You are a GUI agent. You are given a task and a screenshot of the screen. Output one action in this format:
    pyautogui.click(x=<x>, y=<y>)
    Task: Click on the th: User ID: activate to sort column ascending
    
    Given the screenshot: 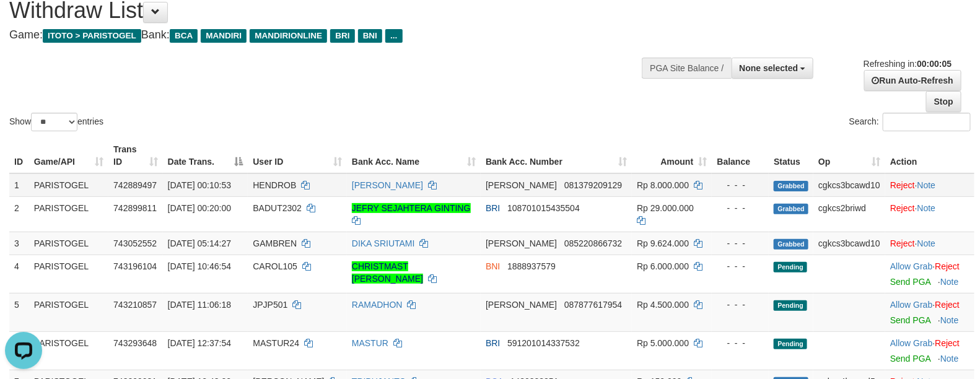 What is the action you would take?
    pyautogui.click(x=297, y=155)
    